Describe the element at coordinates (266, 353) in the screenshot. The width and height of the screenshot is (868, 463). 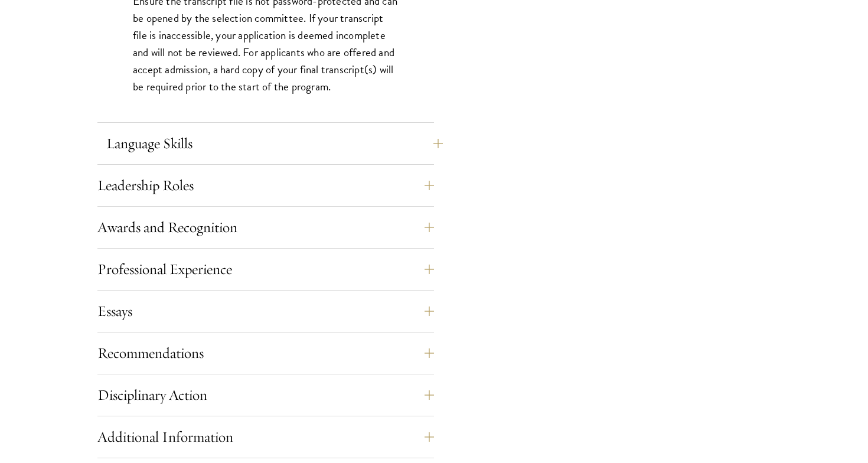
I see `button: Recommendations` at that location.